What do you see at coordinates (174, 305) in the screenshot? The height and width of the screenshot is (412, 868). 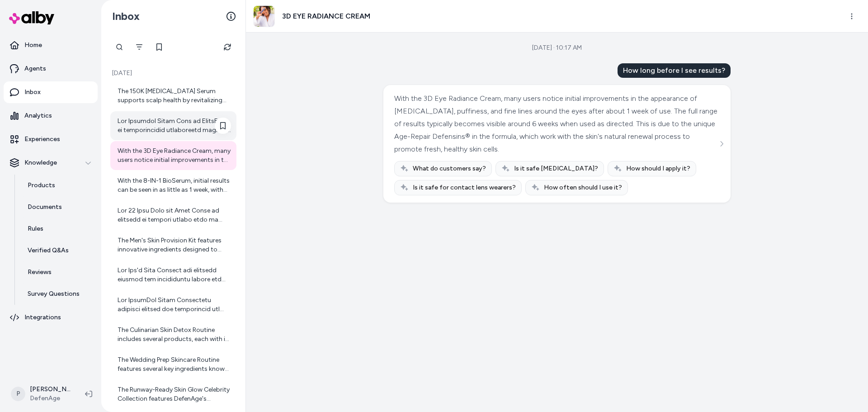 I see `div: Lor IpsumDol Sitam Consectetu adipisci elitsed doe temporincid utl etdoloremagn aliquaen ad minim...` at bounding box center [174, 305].